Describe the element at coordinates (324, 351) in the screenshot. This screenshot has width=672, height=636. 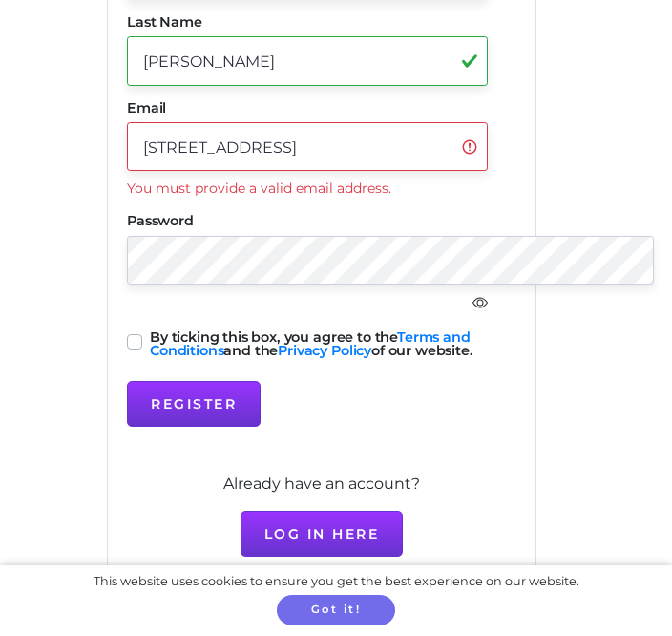
I see `a: Privacy Policy` at that location.